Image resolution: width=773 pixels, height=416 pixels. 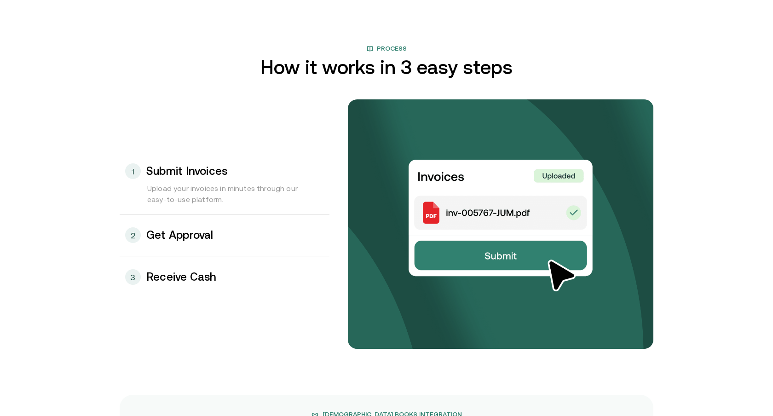 What do you see at coordinates (391, 48) in the screenshot?
I see `span: Process` at bounding box center [391, 48].